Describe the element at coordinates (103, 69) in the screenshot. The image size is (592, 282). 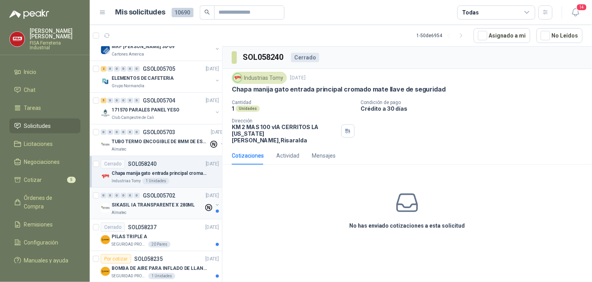
I see `div: 2` at that location.